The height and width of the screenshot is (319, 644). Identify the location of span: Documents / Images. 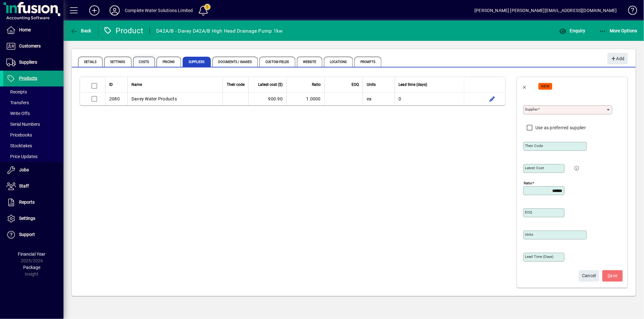
(235, 62).